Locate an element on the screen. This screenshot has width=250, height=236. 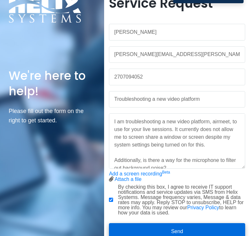
input: Phone Number is located at coordinates (177, 77).